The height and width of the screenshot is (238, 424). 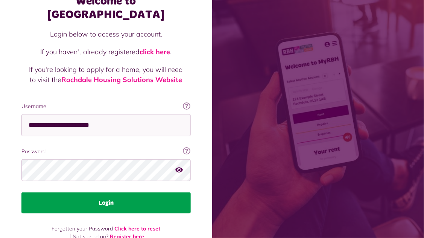 What do you see at coordinates (82, 228) in the screenshot?
I see `span: Forgotten your Password` at bounding box center [82, 228].